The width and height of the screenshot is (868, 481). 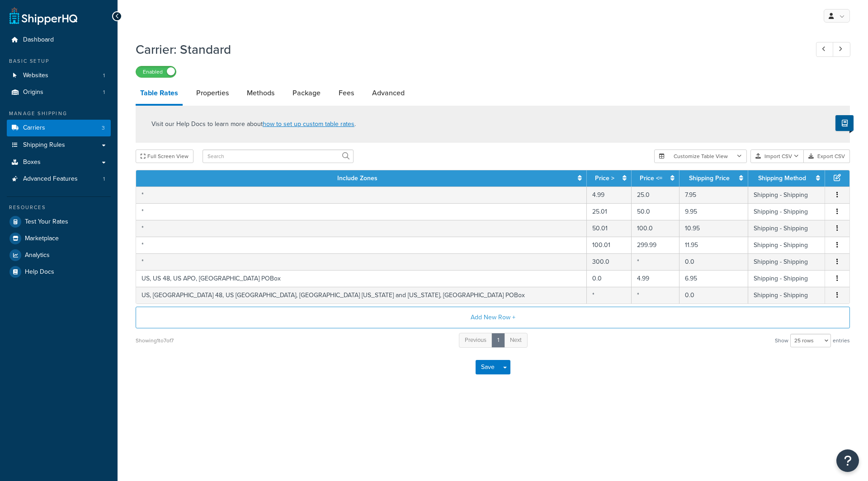 What do you see at coordinates (388, 93) in the screenshot?
I see `a: Advanced` at bounding box center [388, 93].